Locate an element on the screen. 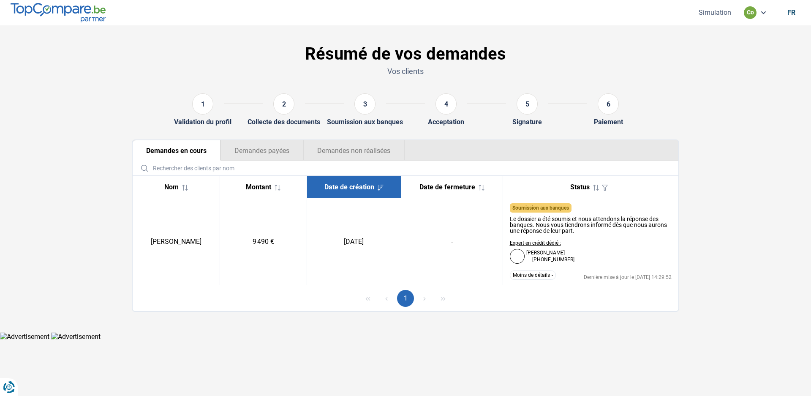 The width and height of the screenshot is (811, 396). h1: Résumé de vos demandes is located at coordinates (405, 54).